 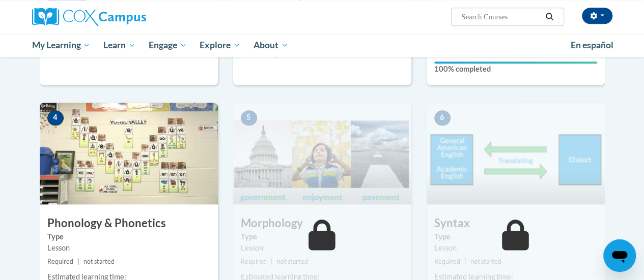 What do you see at coordinates (220, 45) in the screenshot?
I see `a: Explore` at bounding box center [220, 45].